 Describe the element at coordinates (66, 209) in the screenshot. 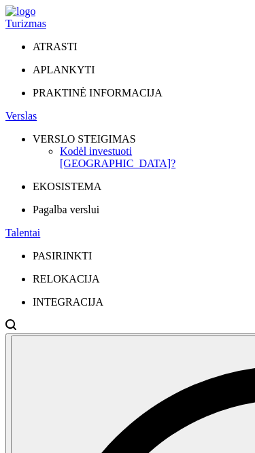

I see `span: Pagalba verslui` at that location.